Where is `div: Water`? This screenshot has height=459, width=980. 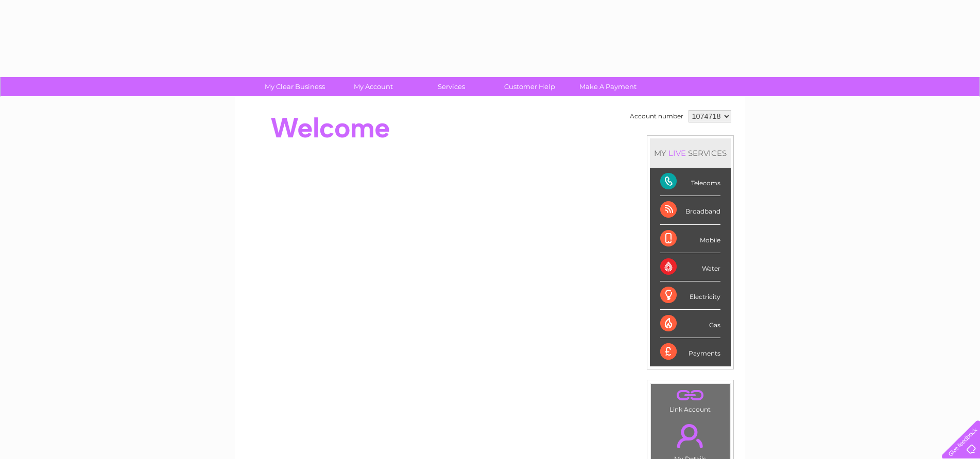 div: Water is located at coordinates (690, 267).